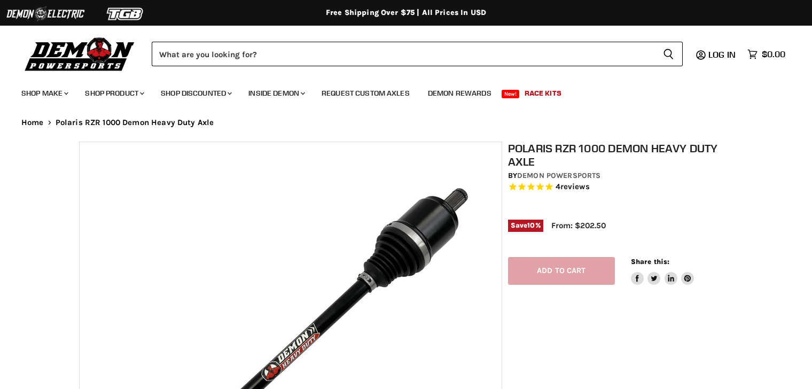 Image resolution: width=812 pixels, height=389 pixels. What do you see at coordinates (114, 93) in the screenshot?
I see `a: Shop Product` at bounding box center [114, 93].